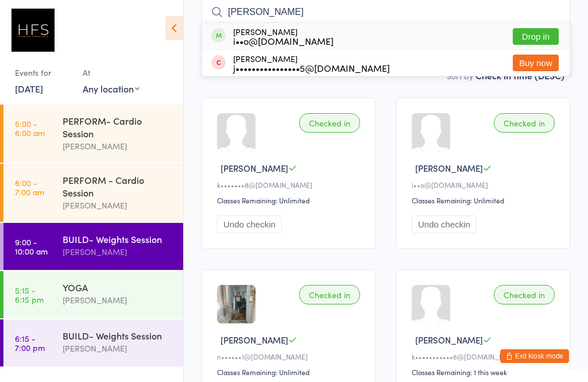  I want to click on div: Any location, so click(111, 89).